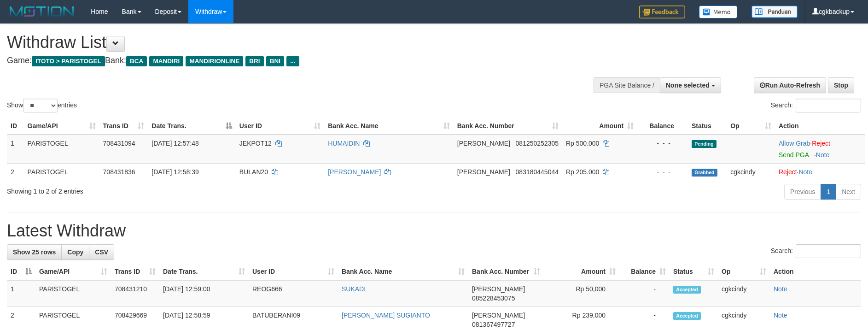 The width and height of the screenshot is (868, 330). I want to click on div: Showing 1 to 2 of 2 entries, so click(181, 189).